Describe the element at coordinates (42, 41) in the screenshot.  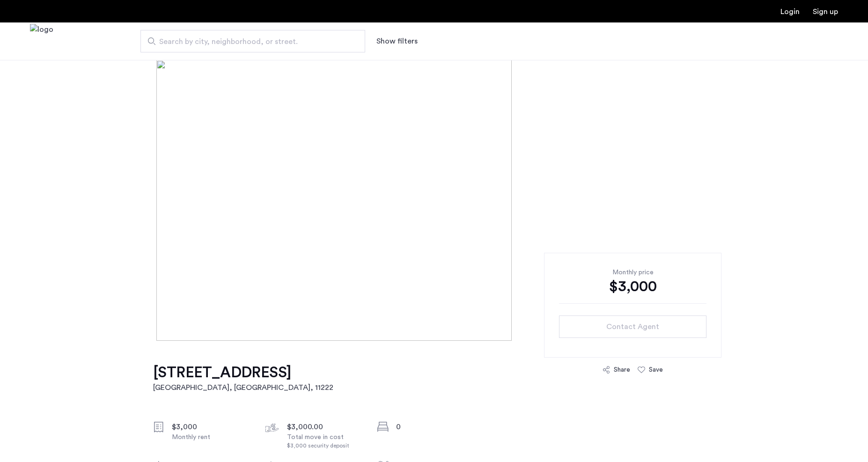
I see `a: Cazamio Logo` at that location.